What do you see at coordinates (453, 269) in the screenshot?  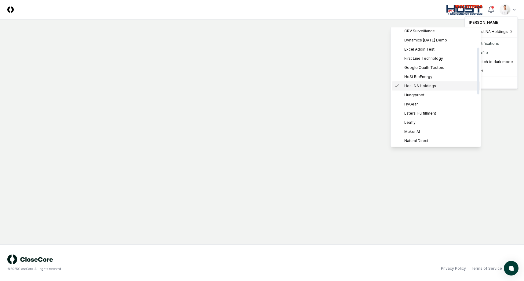 I see `a: Privacy Policy` at bounding box center [453, 269].